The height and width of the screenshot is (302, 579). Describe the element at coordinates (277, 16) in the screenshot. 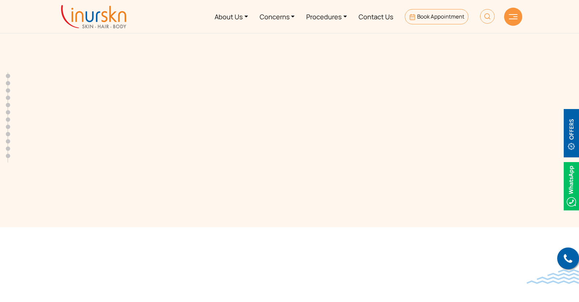

I see `a: Concerns` at that location.